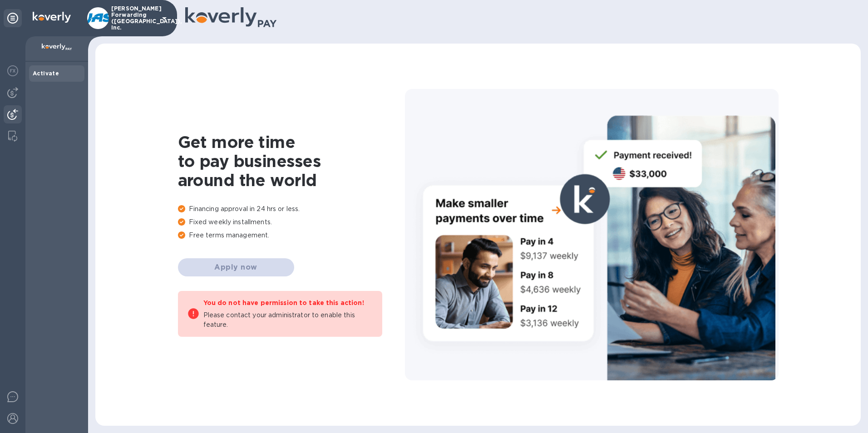 This screenshot has width=868, height=433. I want to click on p: Free terms management., so click(291, 236).